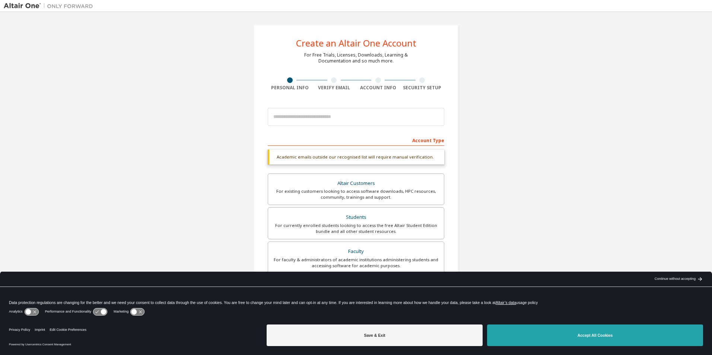 This screenshot has width=712, height=355. Describe the element at coordinates (356, 184) in the screenshot. I see `div: Altair Customers` at that location.